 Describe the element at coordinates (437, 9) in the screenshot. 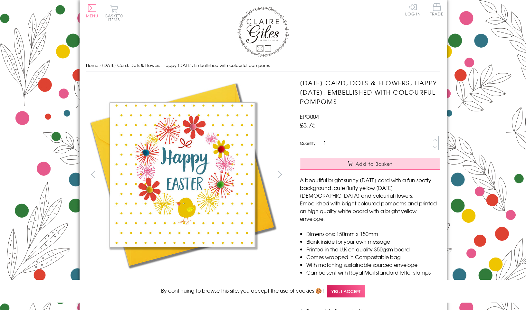

I see `span: Trade` at that location.